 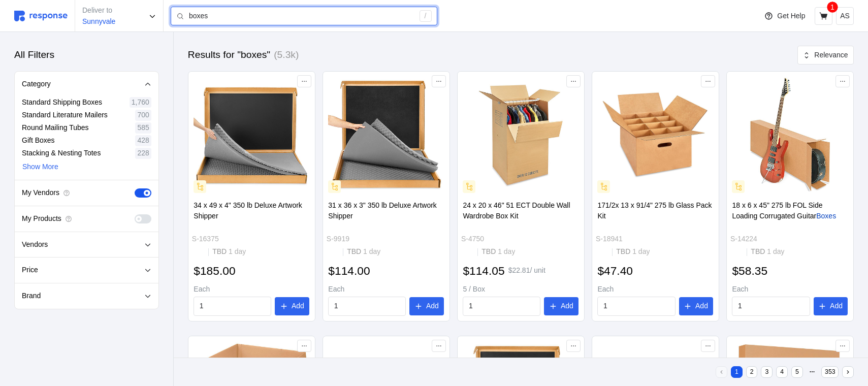 I want to click on p: 1, so click(x=832, y=7).